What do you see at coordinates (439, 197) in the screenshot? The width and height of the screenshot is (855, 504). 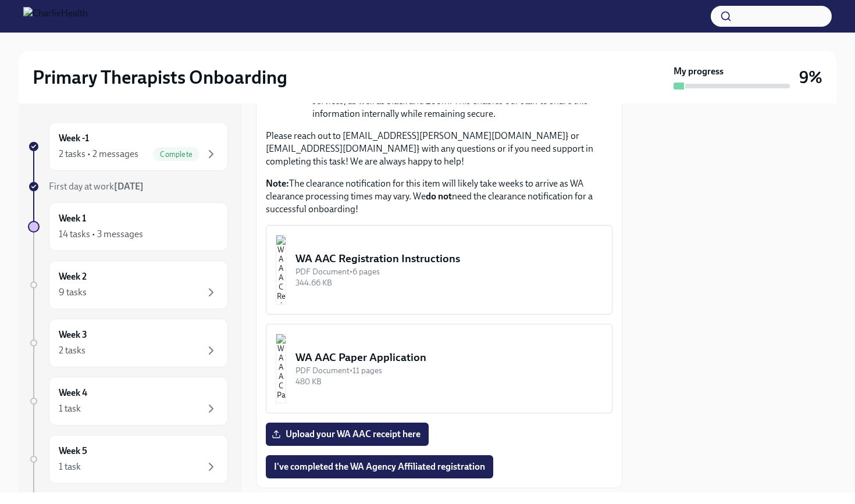 I see `p: The clearance notification for this item will likely take weeks to arrive as WA clearance process...` at bounding box center [439, 197].